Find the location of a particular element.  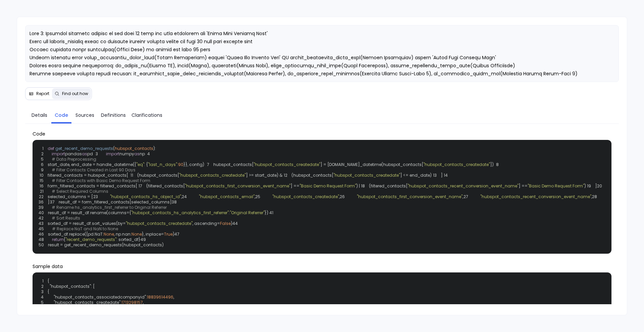

span: Lore 3: Ipsumdol sitametc adipisc el sed doei 12 temp inc utla etdolorem ali 'Enima Mini Veniamq ... is located at coordinates (304, 74).